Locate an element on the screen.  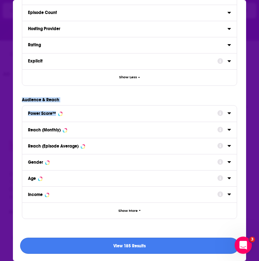
div: Episode Count is located at coordinates (125, 13).